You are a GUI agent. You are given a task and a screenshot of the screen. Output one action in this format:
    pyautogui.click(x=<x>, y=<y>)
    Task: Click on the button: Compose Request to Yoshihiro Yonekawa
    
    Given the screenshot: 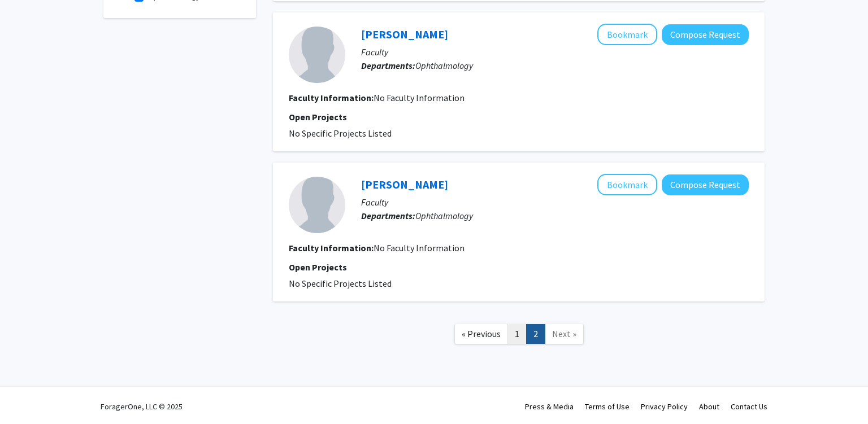 What is the action you would take?
    pyautogui.click(x=705, y=34)
    